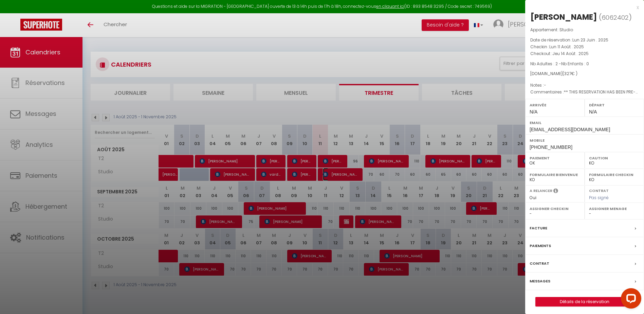 This screenshot has width=644, height=314. I want to click on label: Paiement, so click(555, 158).